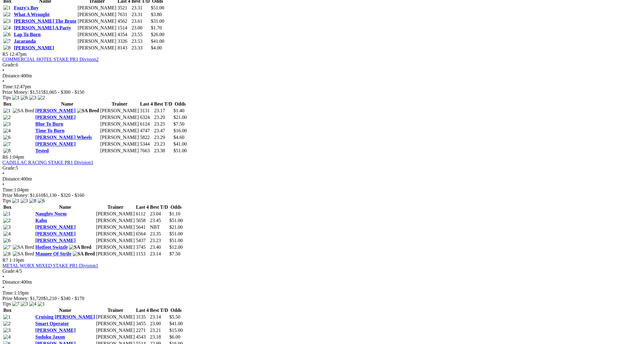 The image size is (644, 344). I want to click on a: Fozzy's Boy, so click(26, 8).